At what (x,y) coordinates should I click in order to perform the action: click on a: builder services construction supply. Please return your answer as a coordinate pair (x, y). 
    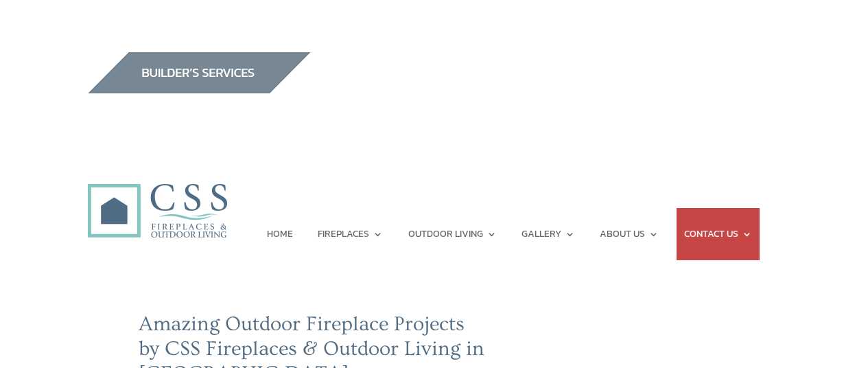
    Looking at the image, I should click on (199, 89).